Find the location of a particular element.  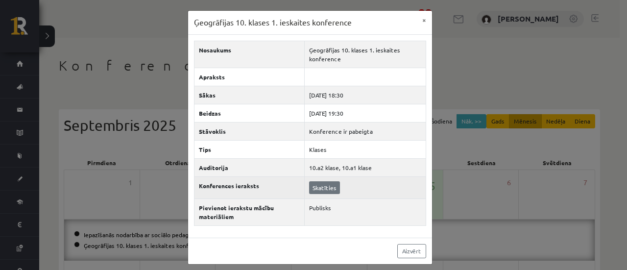

th: Stāvoklis is located at coordinates (249, 131).